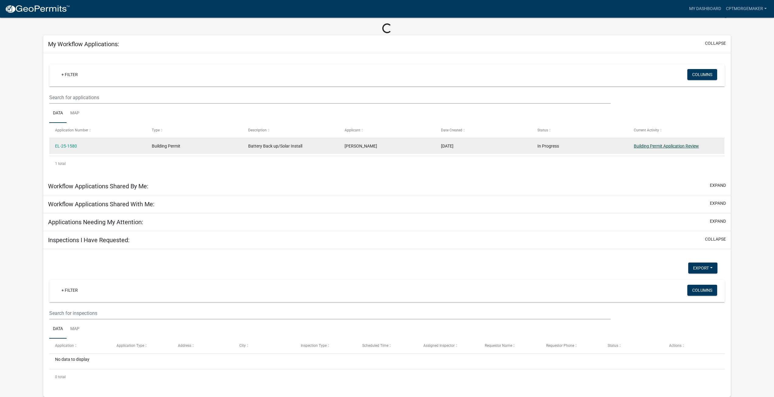 The height and width of the screenshot is (397, 774). I want to click on datatable-header-cell: Requestor Name, so click(509, 346).